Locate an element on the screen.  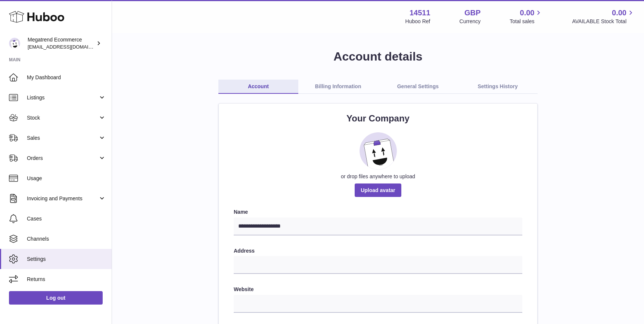
h2: Your Company is located at coordinates (377, 118).